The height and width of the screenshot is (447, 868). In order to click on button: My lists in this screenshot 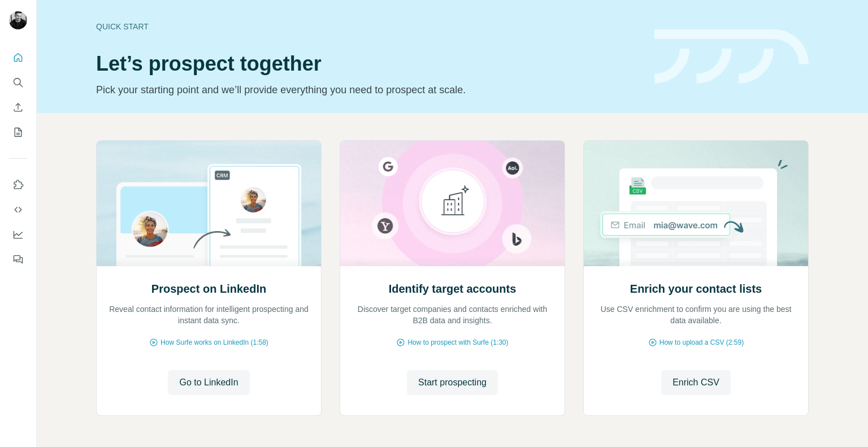, I will do `click(18, 132)`.